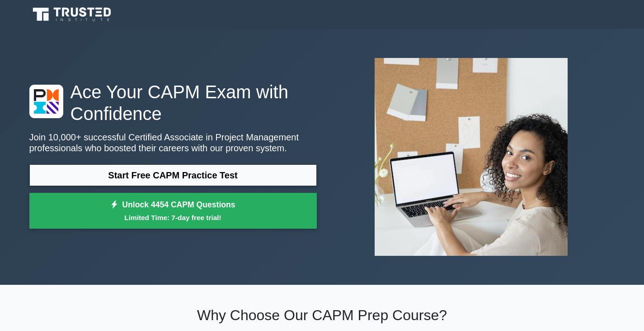 The height and width of the screenshot is (331, 644). I want to click on a: Start Free CAPM Practice Test, so click(173, 175).